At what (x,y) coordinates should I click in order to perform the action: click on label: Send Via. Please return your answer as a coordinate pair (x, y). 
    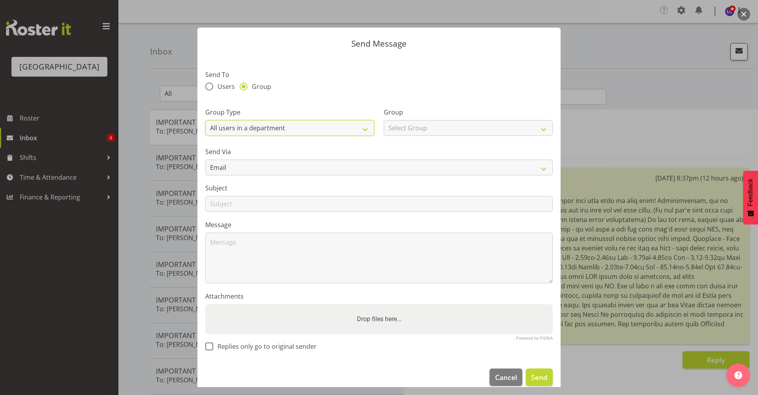
    Looking at the image, I should click on (379, 152).